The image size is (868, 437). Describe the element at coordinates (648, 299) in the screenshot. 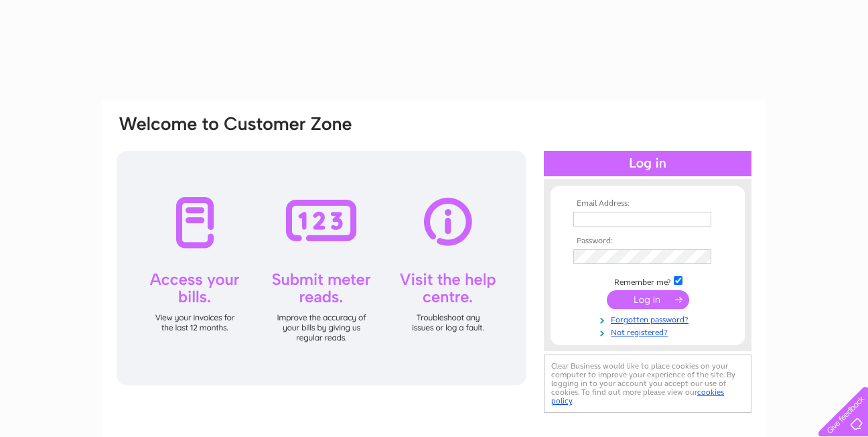

I see `input: Submit` at that location.